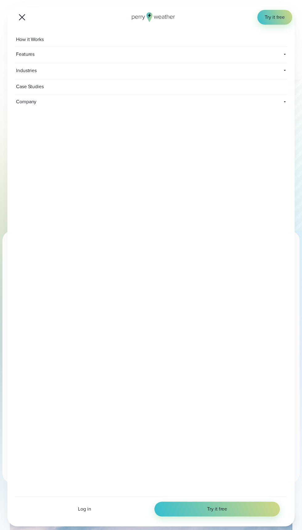 The image size is (302, 530). Describe the element at coordinates (31, 39) in the screenshot. I see `span: How it Works` at that location.